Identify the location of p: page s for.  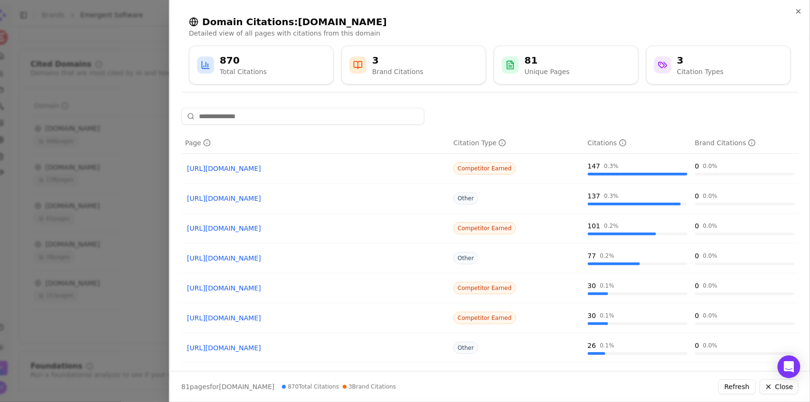
(228, 387).